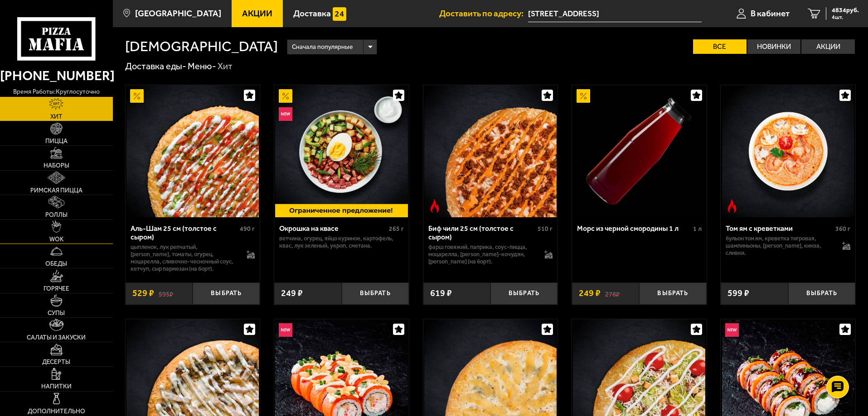 The height and width of the screenshot is (416, 868). I want to click on span: Сначала популярные, so click(322, 47).